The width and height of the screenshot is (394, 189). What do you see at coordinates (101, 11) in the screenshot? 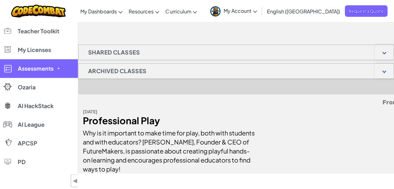
I see `a: My Dashboards` at bounding box center [101, 11].